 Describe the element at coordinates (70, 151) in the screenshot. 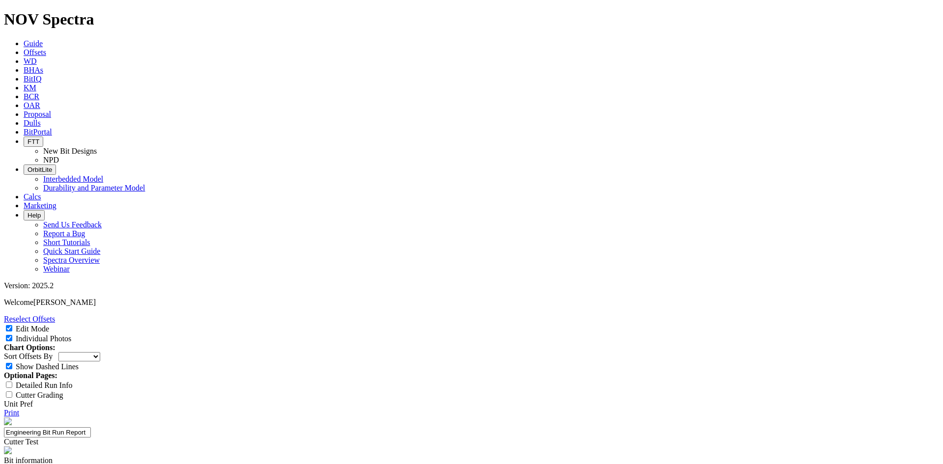

I see `a: New Bit Designs` at that location.